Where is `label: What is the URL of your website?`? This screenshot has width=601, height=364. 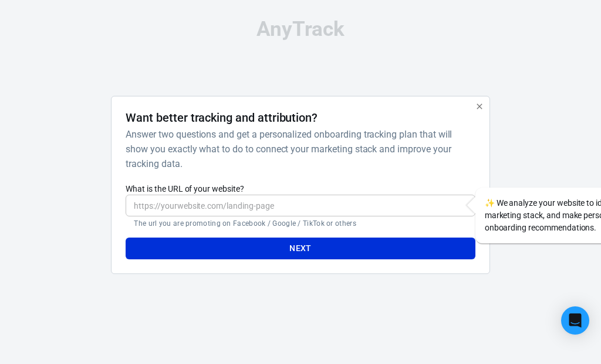
label: What is the URL of your website? is located at coordinates (300, 189).